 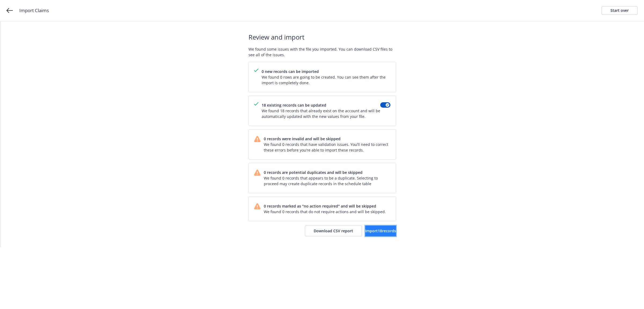 What do you see at coordinates (381, 230) in the screenshot?
I see `span: Import 18 records` at bounding box center [381, 230].